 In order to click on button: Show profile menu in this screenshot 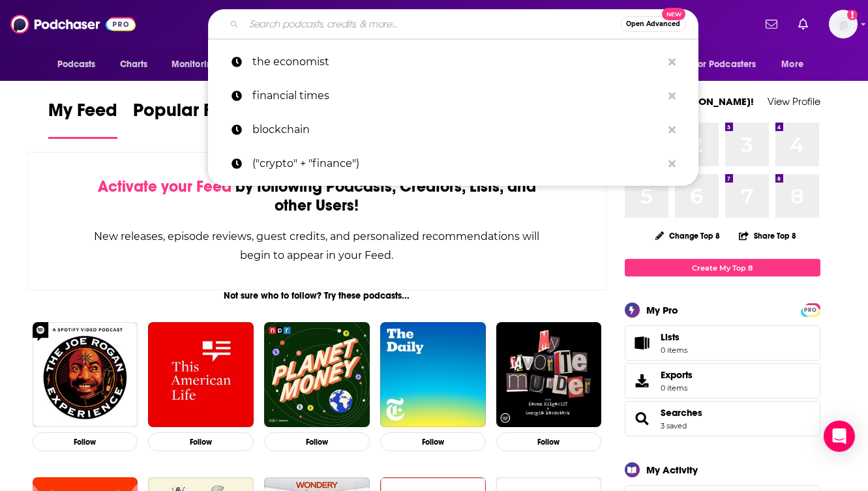, I will do `click(843, 24)`.